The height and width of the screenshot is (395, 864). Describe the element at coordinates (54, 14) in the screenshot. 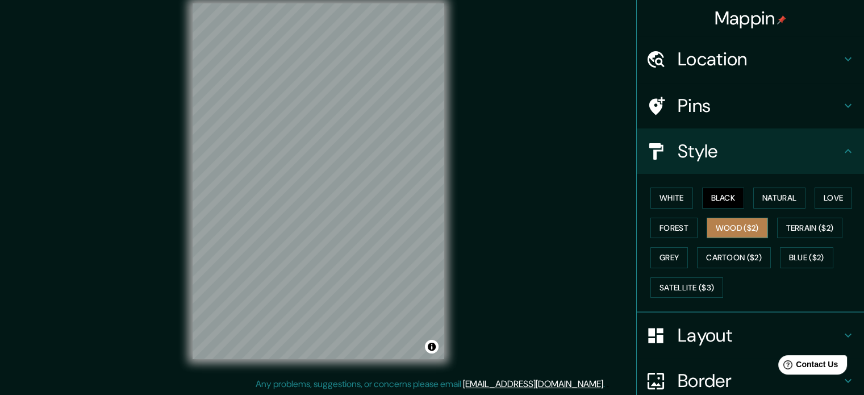

I see `span: Contact Us` at that location.